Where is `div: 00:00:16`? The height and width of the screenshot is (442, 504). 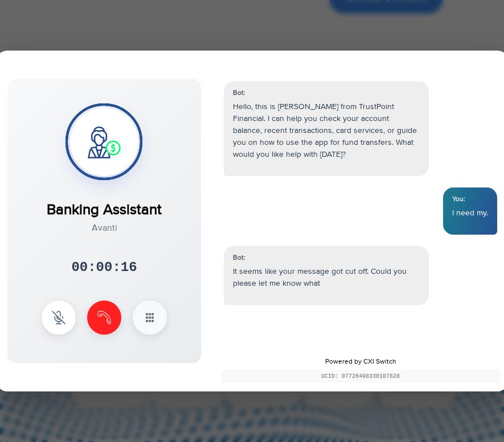 div: 00:00:16 is located at coordinates (104, 268).